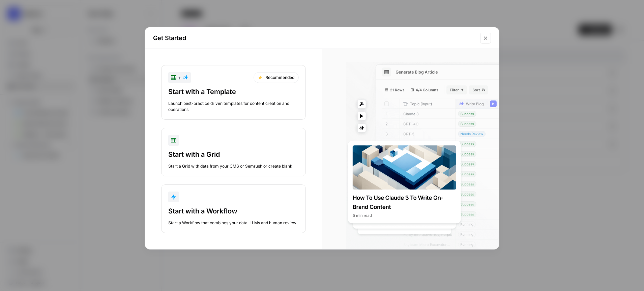  I want to click on div: Start a Grid with data from your CMS or Semrush or create blank, so click(233, 166).